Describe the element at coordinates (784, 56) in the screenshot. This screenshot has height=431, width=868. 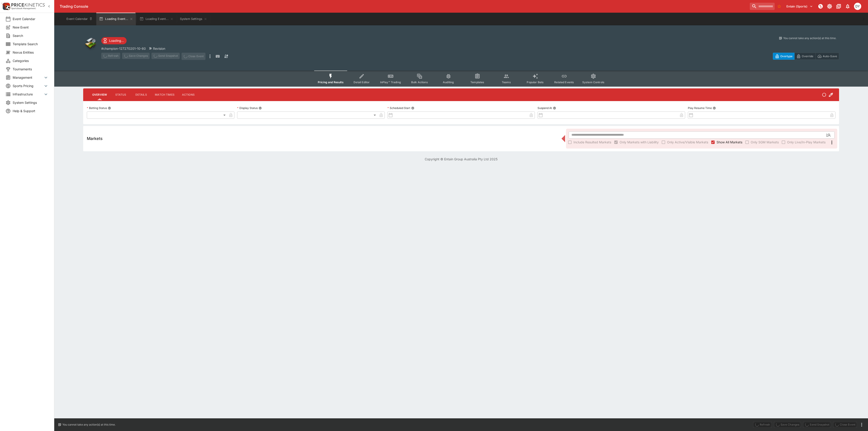
I see `button: Overtype` at that location.